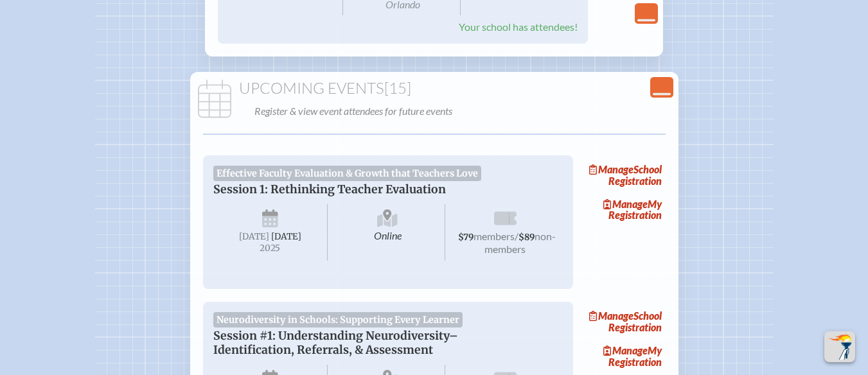 This screenshot has width=868, height=375. Describe the element at coordinates (338, 320) in the screenshot. I see `span: Neurodiversity in Schools: Supporting Every Learner` at that location.